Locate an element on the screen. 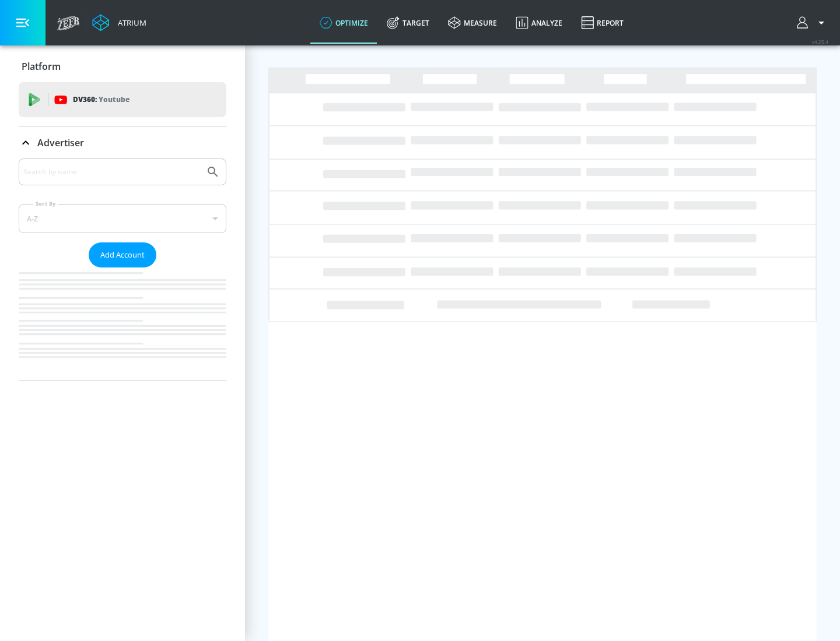 The height and width of the screenshot is (641, 840). a: optimize is located at coordinates (344, 22).